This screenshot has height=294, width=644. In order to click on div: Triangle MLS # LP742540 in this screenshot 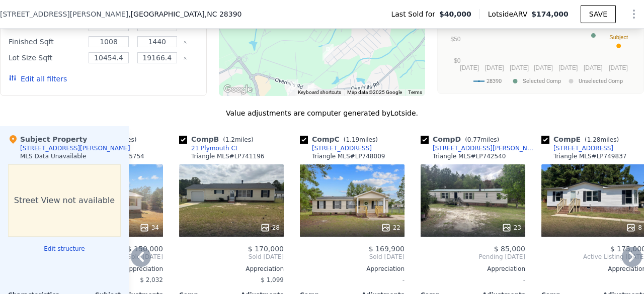, I will do `click(469, 156)`.